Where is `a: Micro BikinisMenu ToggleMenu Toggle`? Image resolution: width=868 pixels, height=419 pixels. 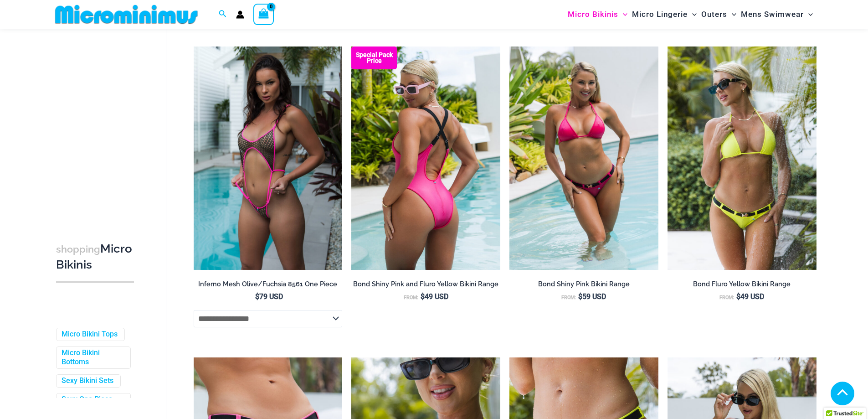
a: Micro BikinisMenu ToggleMenu Toggle is located at coordinates (597, 14).